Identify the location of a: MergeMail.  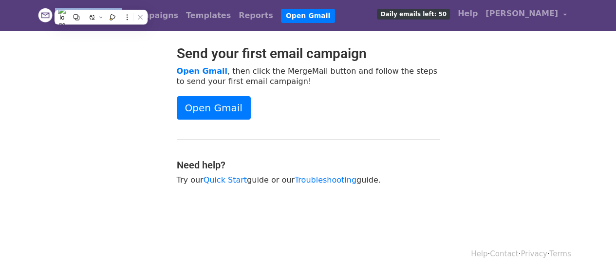
(78, 16).